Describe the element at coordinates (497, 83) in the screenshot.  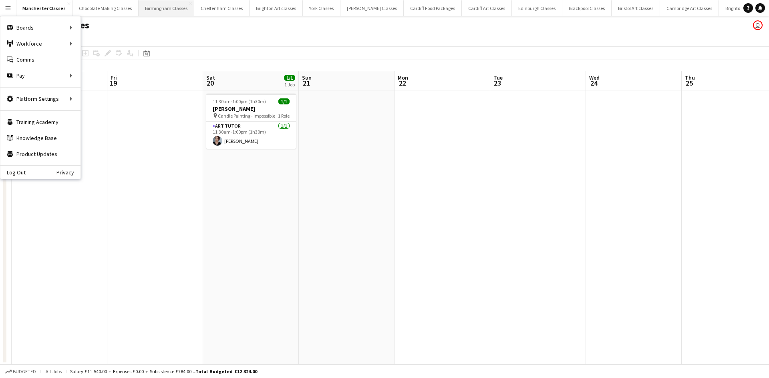
I see `span: 23` at that location.